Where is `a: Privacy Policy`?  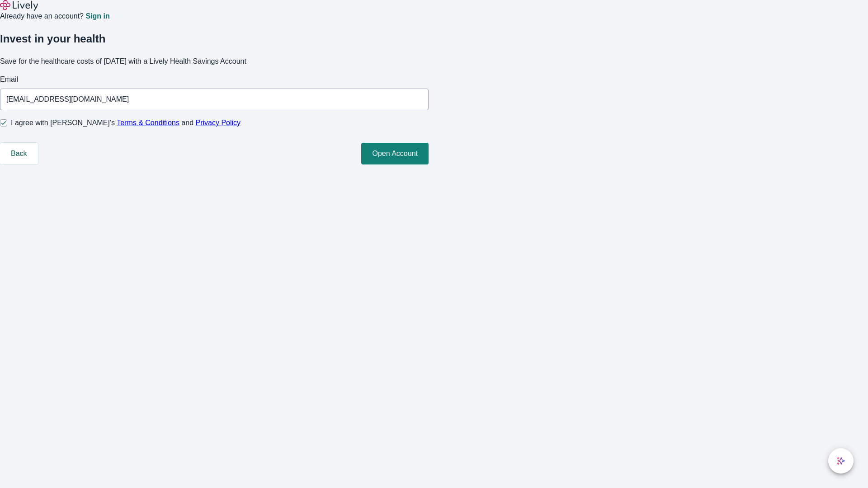
a: Privacy Policy is located at coordinates (218, 123).